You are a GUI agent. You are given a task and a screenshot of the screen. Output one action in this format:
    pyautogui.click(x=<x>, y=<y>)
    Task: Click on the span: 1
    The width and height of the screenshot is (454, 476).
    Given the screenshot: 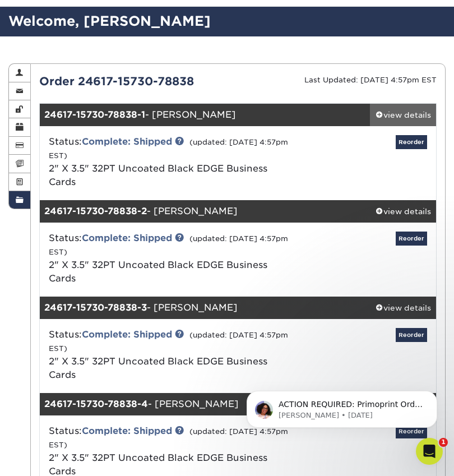 What is the action you would take?
    pyautogui.click(x=443, y=443)
    